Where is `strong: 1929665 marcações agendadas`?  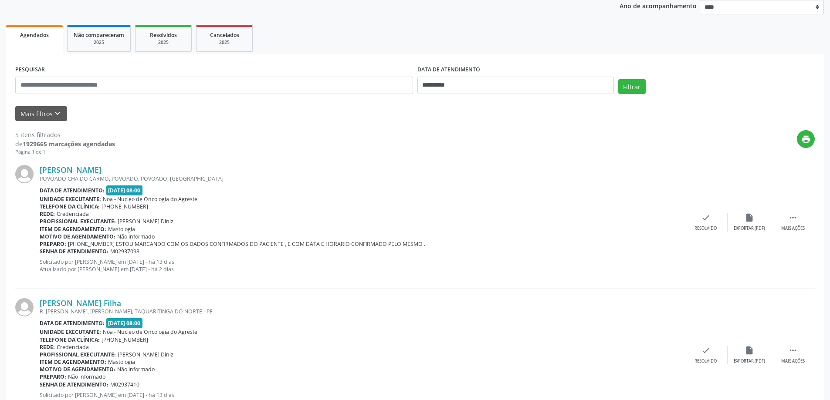
strong: 1929665 marcações agendadas is located at coordinates (69, 144).